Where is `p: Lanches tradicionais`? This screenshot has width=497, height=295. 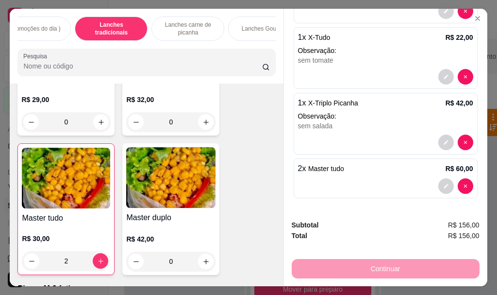
p: Lanches tradicionais is located at coordinates (111, 29).